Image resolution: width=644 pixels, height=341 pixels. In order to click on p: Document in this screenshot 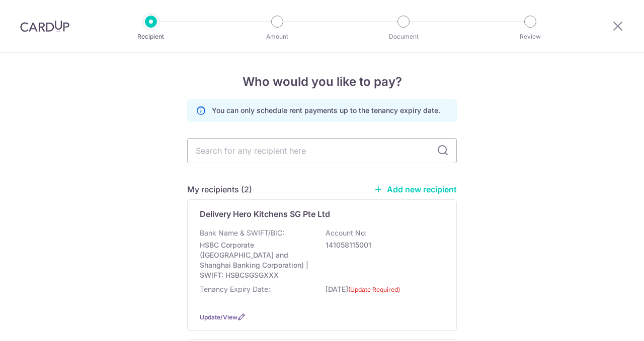, I will do `click(403, 37)`.